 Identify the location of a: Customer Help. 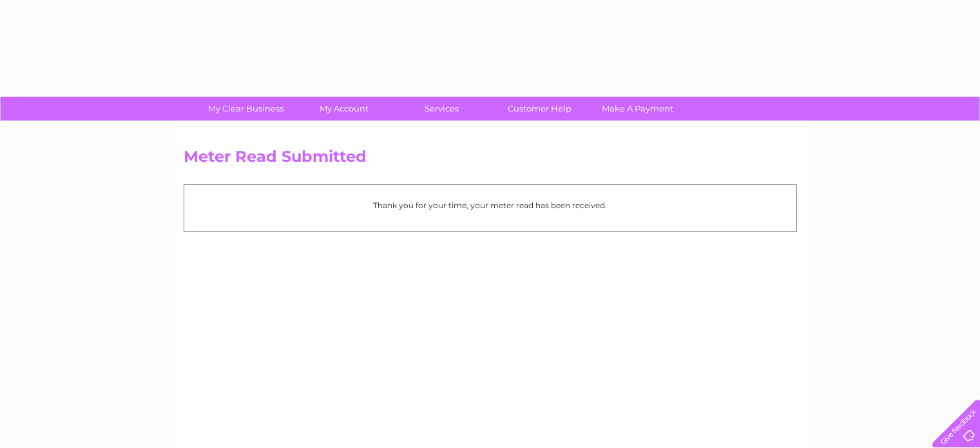
(539, 108).